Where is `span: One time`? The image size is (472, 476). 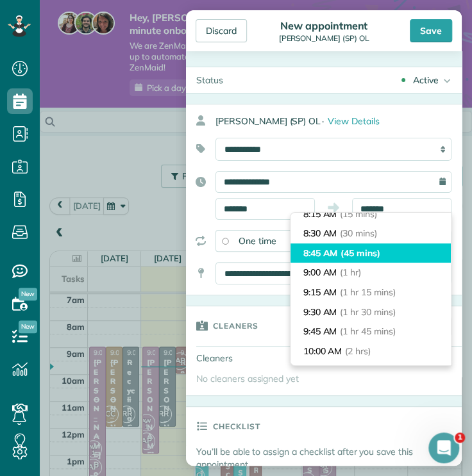
span: One time is located at coordinates (257, 241).